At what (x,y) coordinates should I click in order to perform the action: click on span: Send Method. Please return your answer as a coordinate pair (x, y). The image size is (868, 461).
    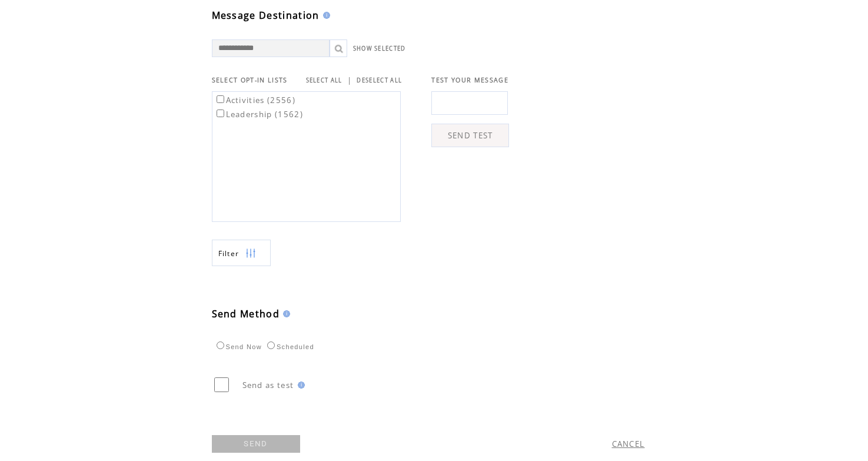
    Looking at the image, I should click on (246, 314).